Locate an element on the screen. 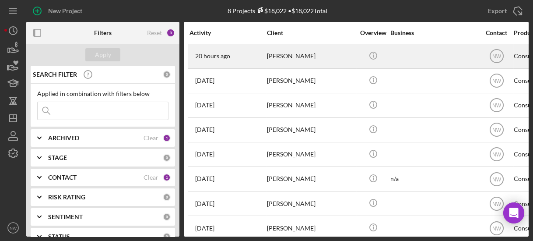 The height and width of the screenshot is (241, 533). div: Apply is located at coordinates (103, 55).